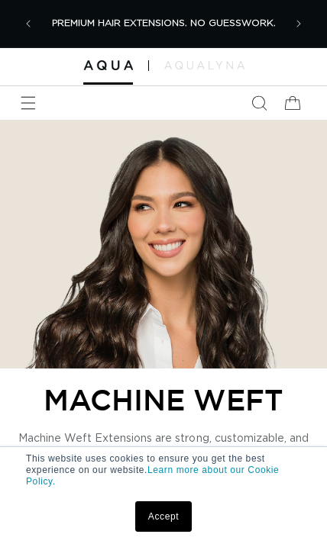 This screenshot has height=547, width=327. What do you see at coordinates (108, 65) in the screenshot?
I see `img: Aqua Hair Extensions` at bounding box center [108, 65].